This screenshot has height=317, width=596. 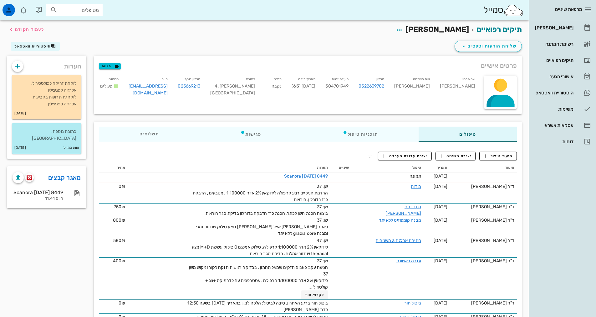 What do you see at coordinates (488, 46) in the screenshot?
I see `button: שליחת הודעות וטפסים` at bounding box center [488, 46].